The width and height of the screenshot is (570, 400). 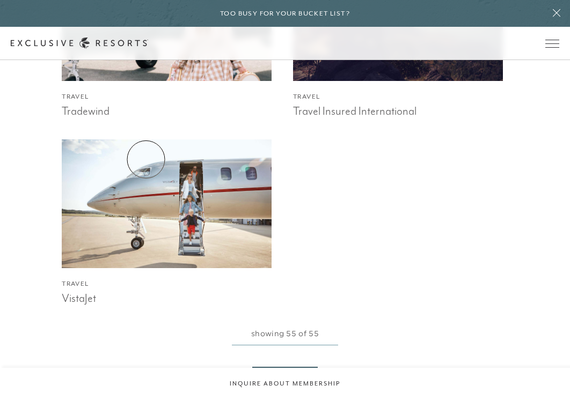 What do you see at coordinates (552, 43) in the screenshot?
I see `button: Open navigation` at bounding box center [552, 43].